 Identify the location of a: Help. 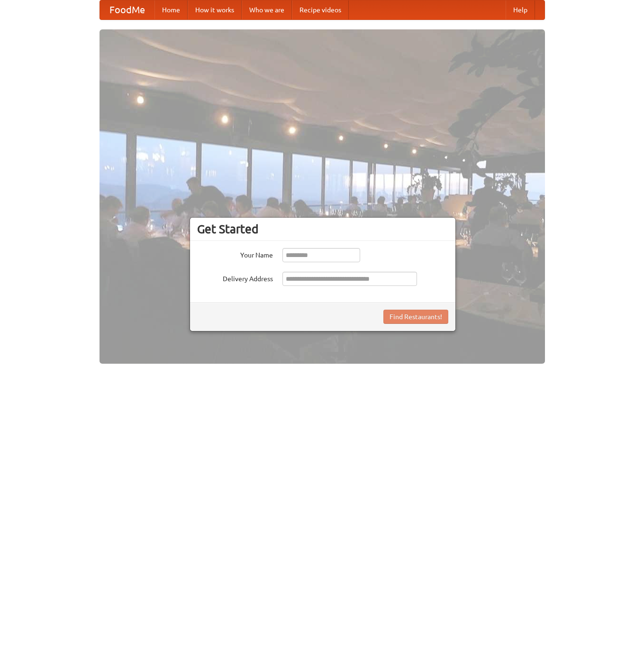
(520, 10).